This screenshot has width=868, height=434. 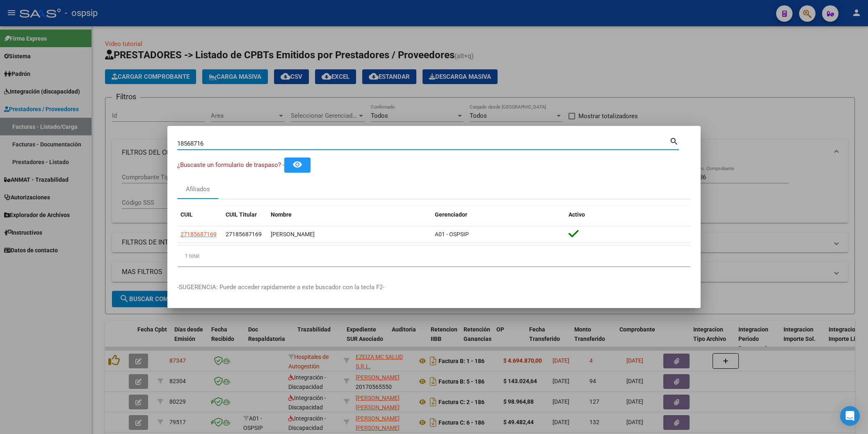 I want to click on span: Activo, so click(x=577, y=215).